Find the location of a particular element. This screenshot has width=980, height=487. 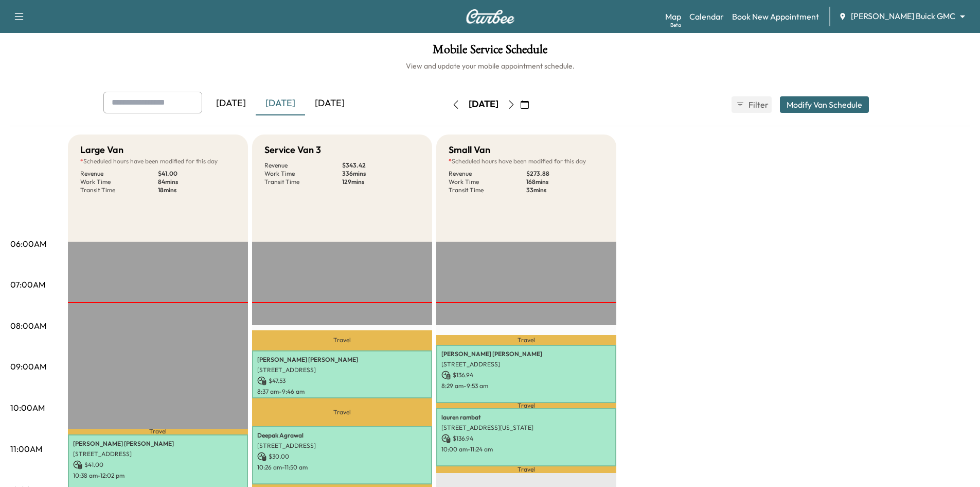

a: MapBeta is located at coordinates (673, 16).